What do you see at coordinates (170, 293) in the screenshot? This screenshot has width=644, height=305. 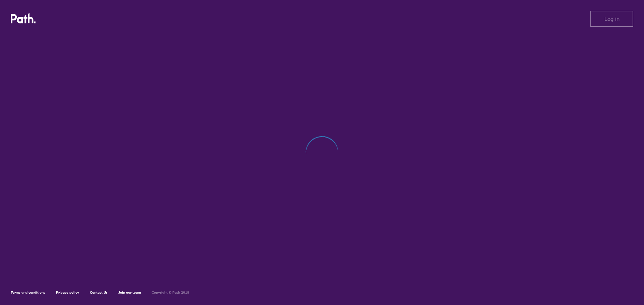 I see `h6: Copyright © Path 2018` at bounding box center [170, 293].